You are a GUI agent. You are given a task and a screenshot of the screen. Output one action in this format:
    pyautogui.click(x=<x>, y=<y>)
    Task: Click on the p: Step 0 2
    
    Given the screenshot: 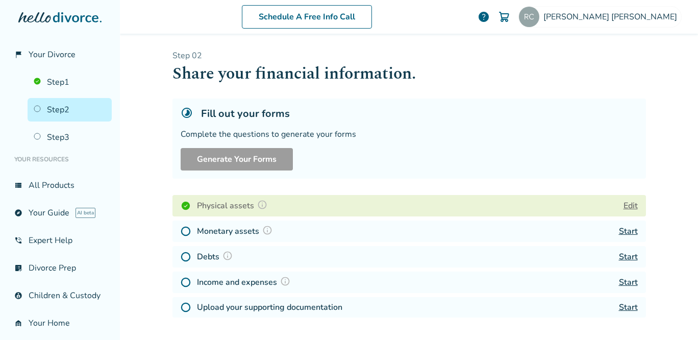 What is the action you would take?
    pyautogui.click(x=409, y=56)
    